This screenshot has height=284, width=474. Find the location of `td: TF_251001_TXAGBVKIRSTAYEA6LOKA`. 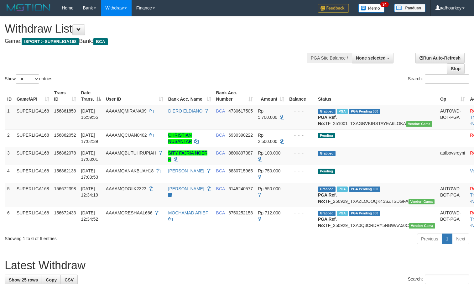

td: TF_251001_TXAGBVKIRSTAYEA6LOKA is located at coordinates (376, 117).